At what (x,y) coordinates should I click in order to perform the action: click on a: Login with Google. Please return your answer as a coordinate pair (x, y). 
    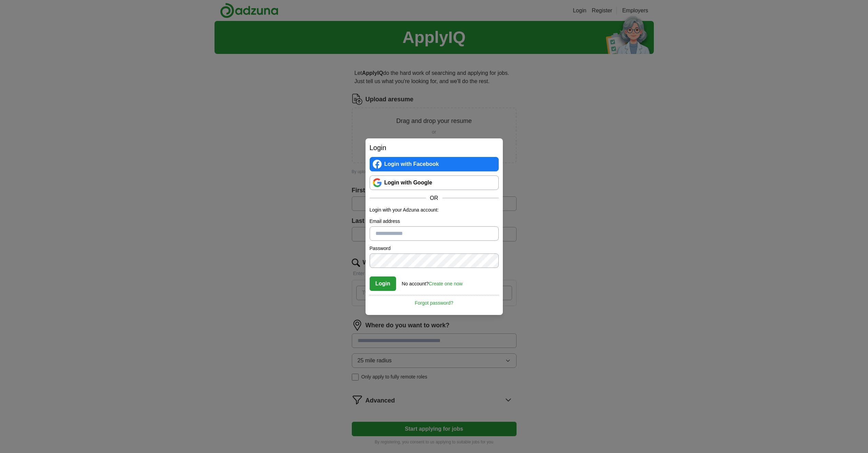
    Looking at the image, I should click on (434, 183).